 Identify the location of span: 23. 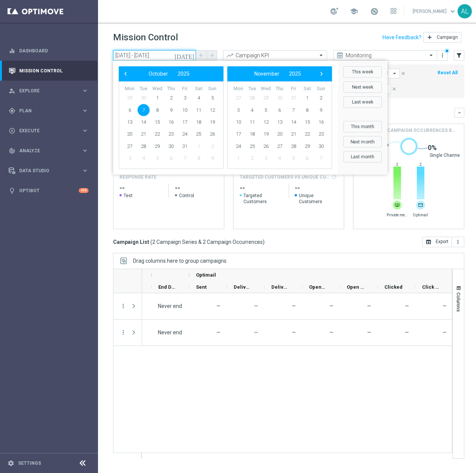
(321, 134).